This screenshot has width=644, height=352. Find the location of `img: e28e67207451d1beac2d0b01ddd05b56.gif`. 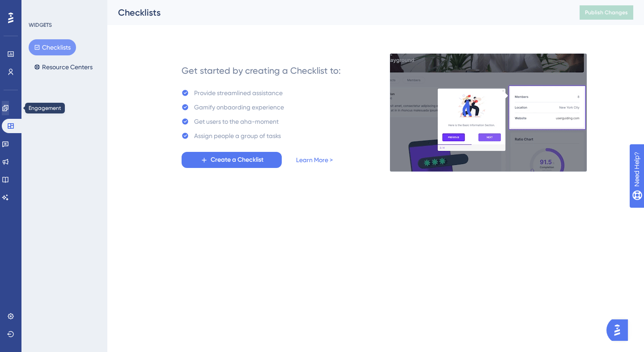

img: e28e67207451d1beac2d0b01ddd05b56.gif is located at coordinates (489, 112).